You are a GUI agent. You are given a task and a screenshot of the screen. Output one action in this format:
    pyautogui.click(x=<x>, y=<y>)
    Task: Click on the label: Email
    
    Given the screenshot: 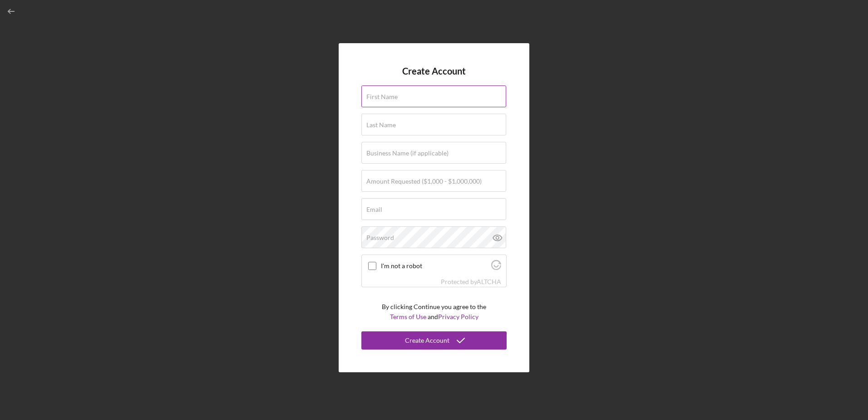 What is the action you would take?
    pyautogui.click(x=374, y=210)
    